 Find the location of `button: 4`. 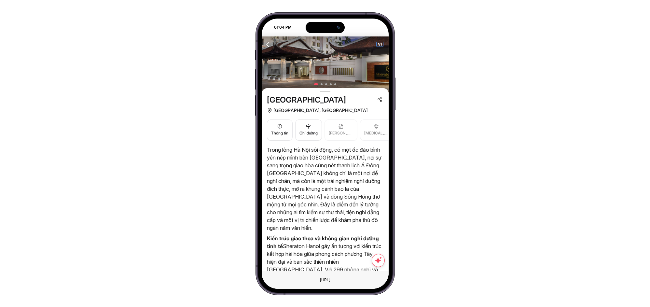

button: 4 is located at coordinates (331, 84).